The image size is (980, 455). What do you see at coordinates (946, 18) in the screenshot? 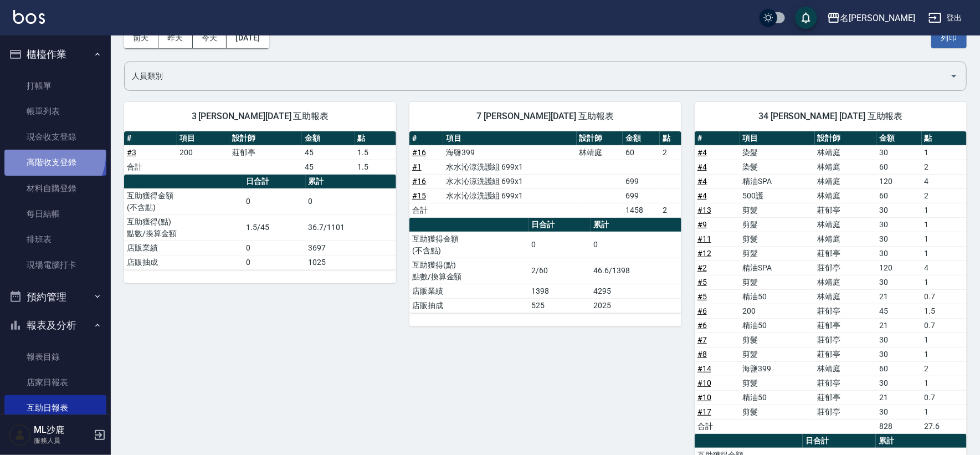
I see `button: 登出` at bounding box center [946, 18].